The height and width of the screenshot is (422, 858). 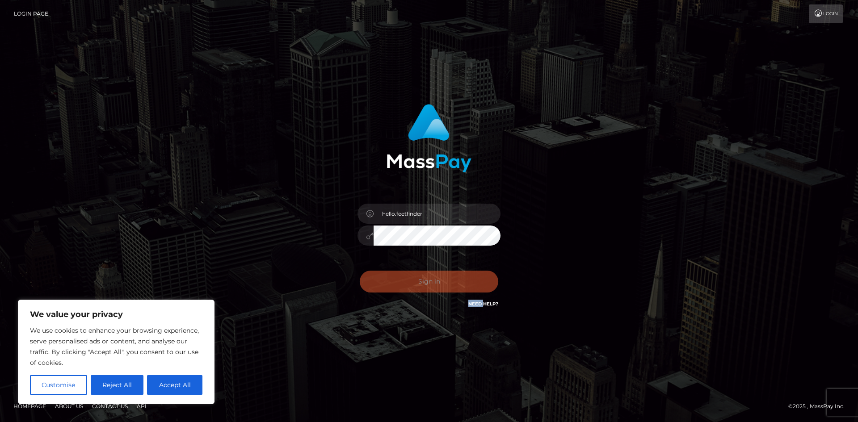 I want to click on button: Reject All, so click(x=117, y=385).